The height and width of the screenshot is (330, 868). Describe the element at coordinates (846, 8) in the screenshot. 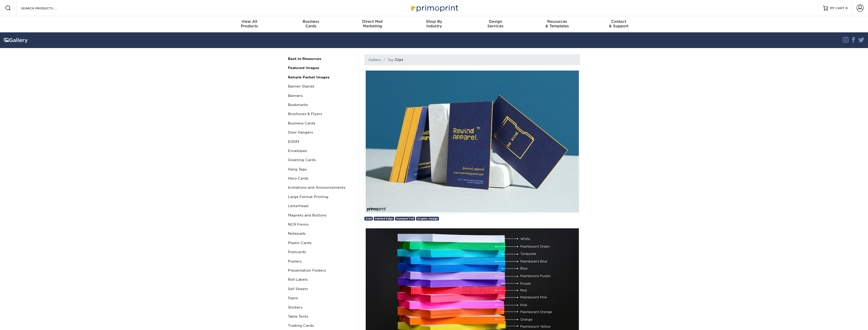

I see `span: 0` at that location.